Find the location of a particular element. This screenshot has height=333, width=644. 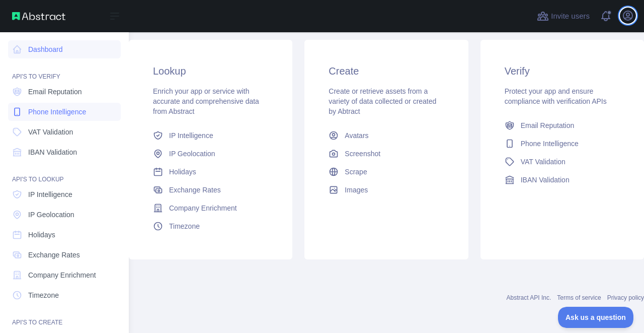

a: Avatars is located at coordinates (386, 135).